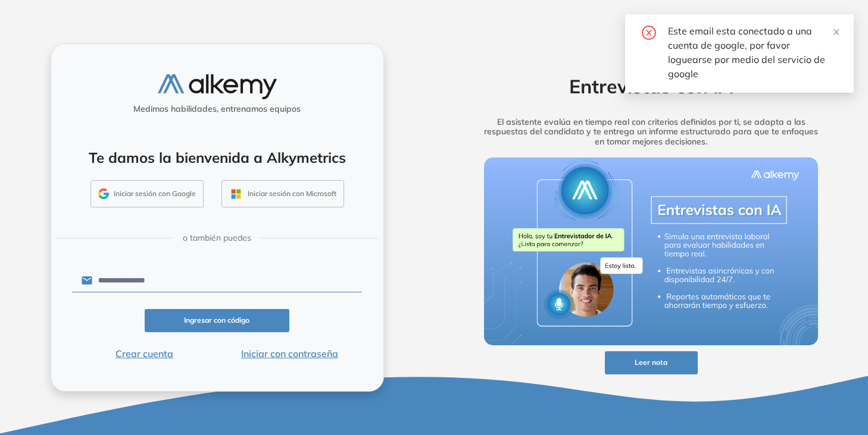 This screenshot has height=435, width=868. I want to click on button: Iniciar sesión con Microsoft, so click(283, 194).